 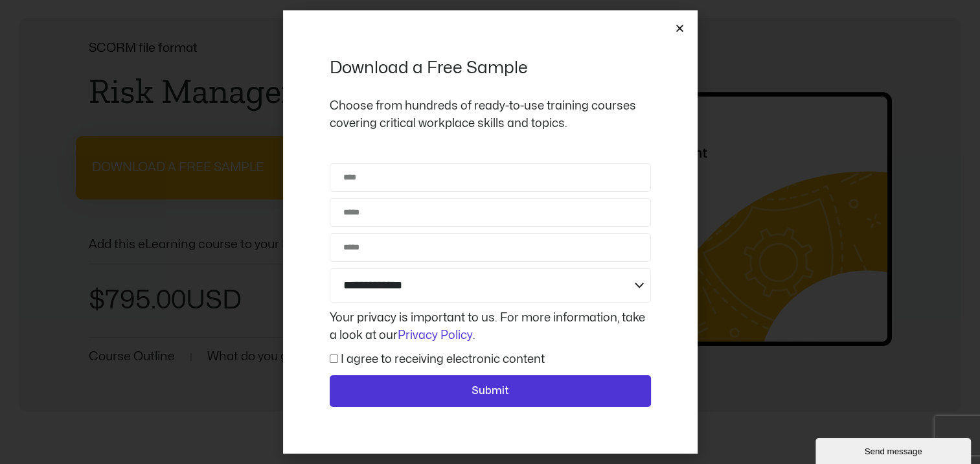 What do you see at coordinates (78, 16) in the screenshot?
I see `div: Send message` at bounding box center [78, 16].